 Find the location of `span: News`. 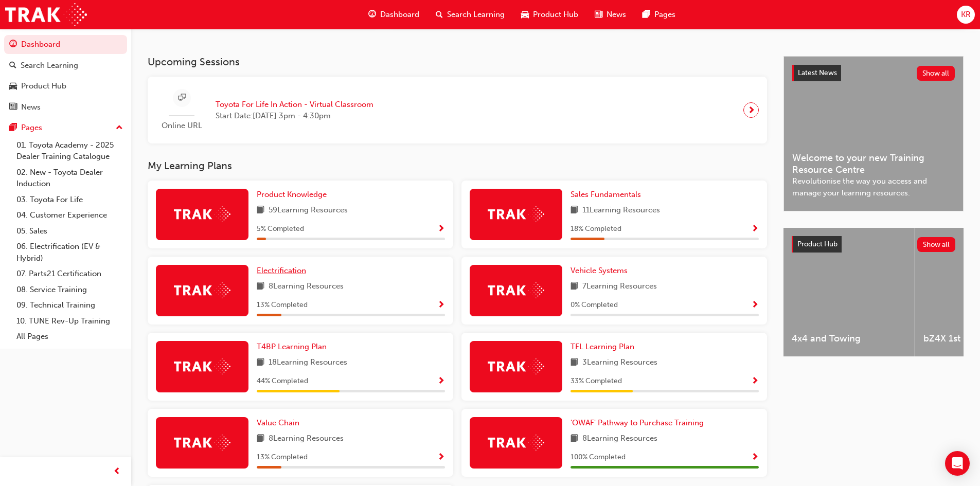

span: News is located at coordinates (616, 14).